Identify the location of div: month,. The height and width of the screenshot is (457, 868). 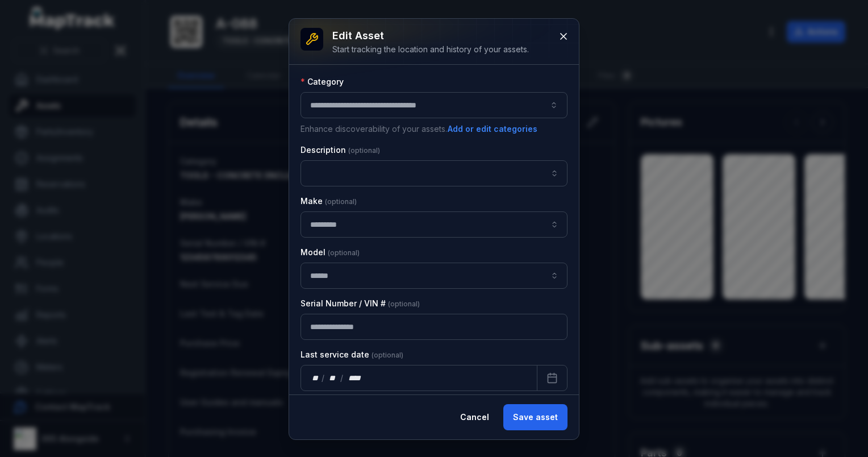
(333, 378).